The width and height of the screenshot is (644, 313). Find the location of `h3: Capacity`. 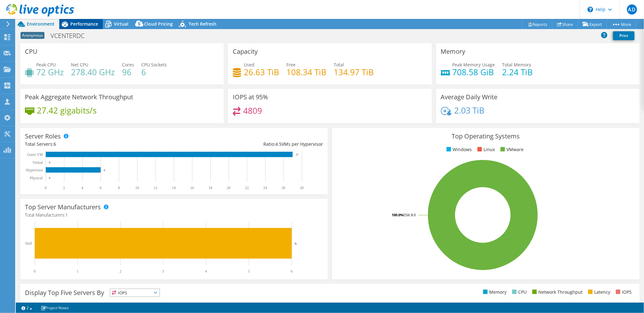

h3: Capacity is located at coordinates (246, 52).